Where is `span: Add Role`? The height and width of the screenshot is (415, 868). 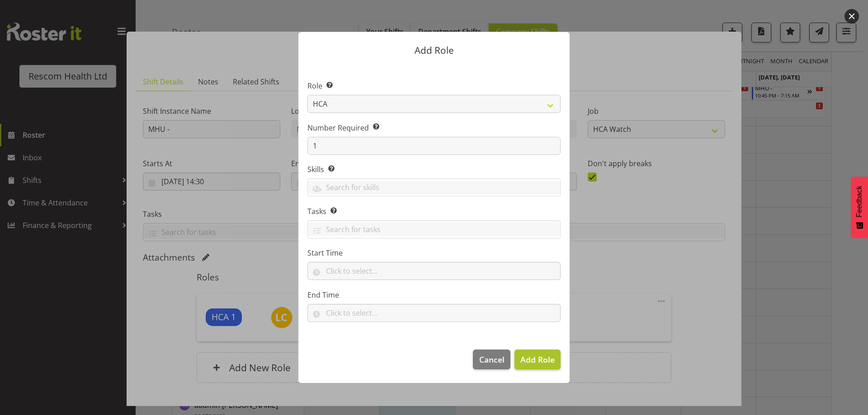 span: Add Role is located at coordinates (537, 360).